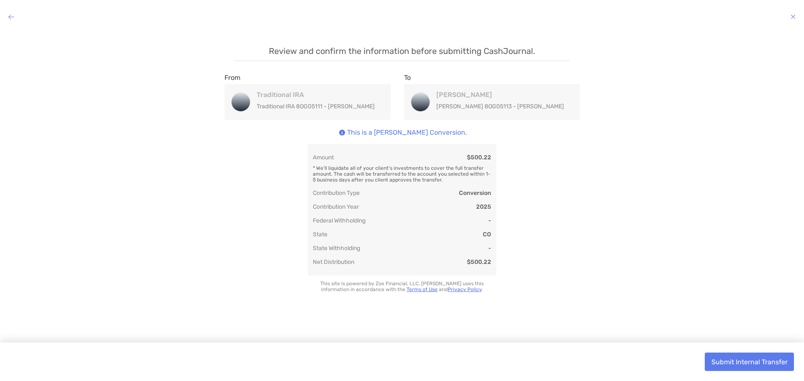  Describe the element at coordinates (402, 54) in the screenshot. I see `p: Review and confirm the information before submitting CashJournal.` at that location.